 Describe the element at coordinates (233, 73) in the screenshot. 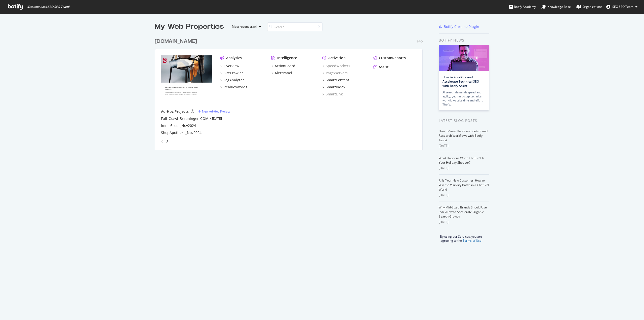

I see `div: SiteCrawler` at that location.